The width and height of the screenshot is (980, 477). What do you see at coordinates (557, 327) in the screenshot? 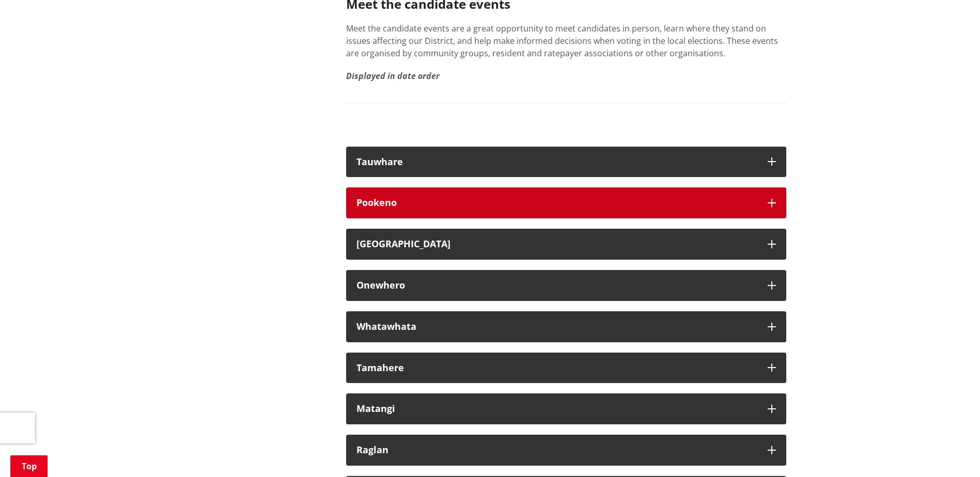
I see `div: Whatawhata` at bounding box center [557, 327].